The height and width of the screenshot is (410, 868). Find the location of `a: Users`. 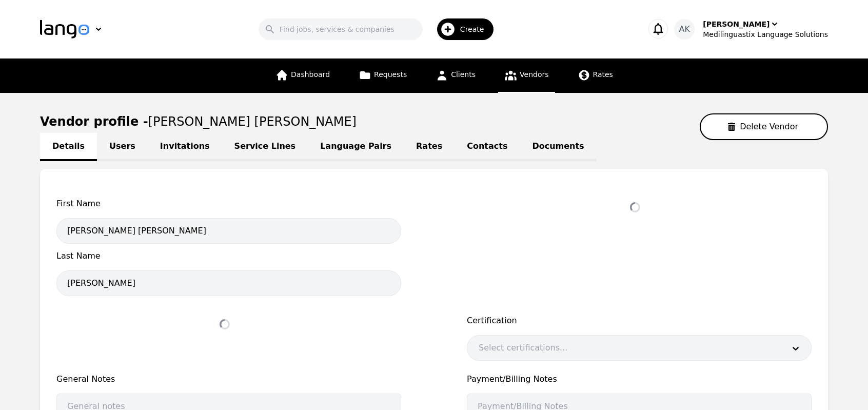

a: Users is located at coordinates (122, 147).